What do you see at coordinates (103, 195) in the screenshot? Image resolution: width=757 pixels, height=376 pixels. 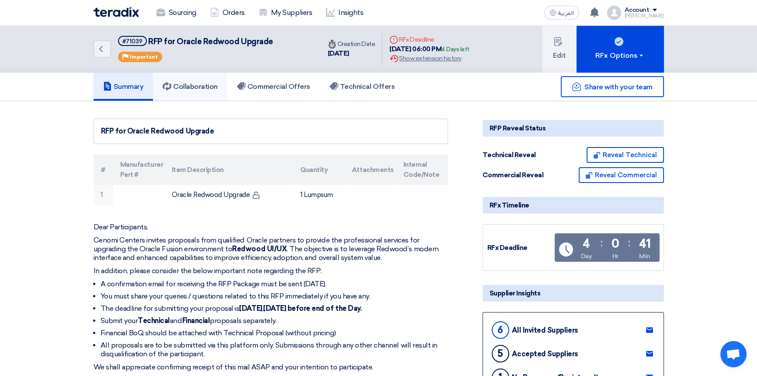 I see `td: 1` at bounding box center [103, 195].